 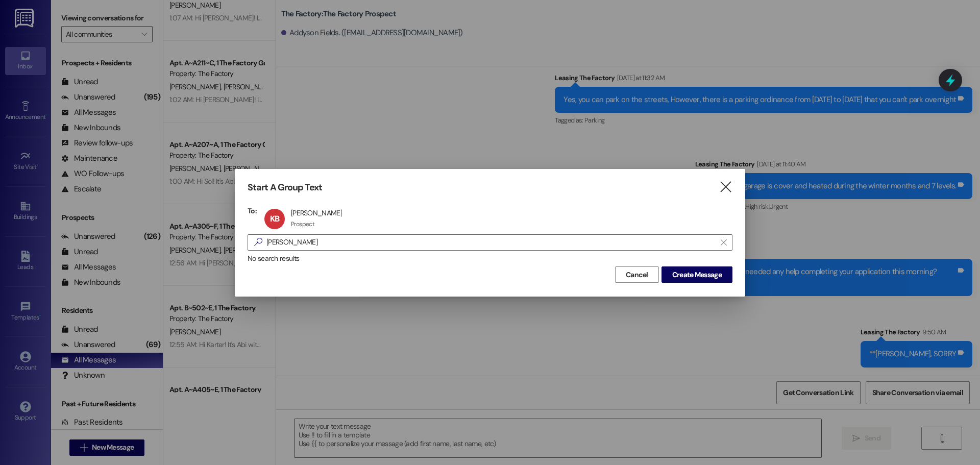 What do you see at coordinates (637, 275) in the screenshot?
I see `span: Cancel` at bounding box center [637, 275].